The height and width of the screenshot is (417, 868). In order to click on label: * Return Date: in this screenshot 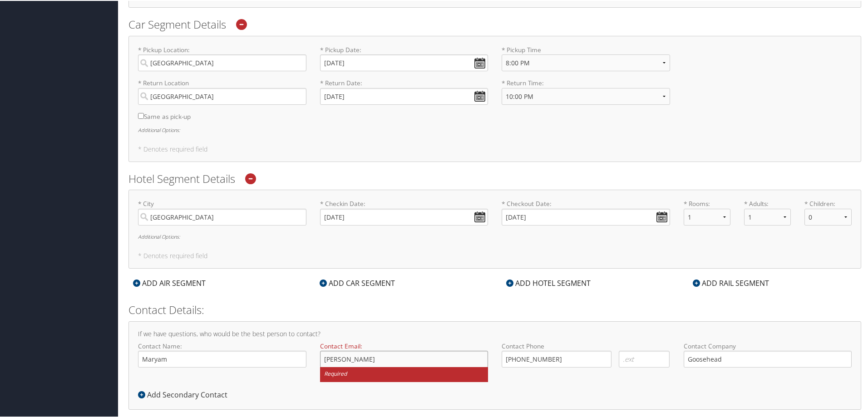, I will do `click(404, 91)`.